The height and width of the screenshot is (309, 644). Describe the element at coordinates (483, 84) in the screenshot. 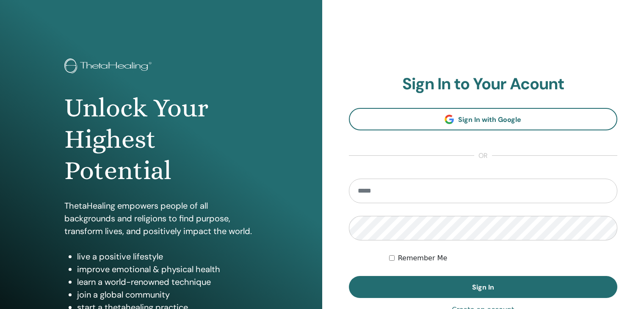

I see `h2: Sign In to Your Acount` at that location.